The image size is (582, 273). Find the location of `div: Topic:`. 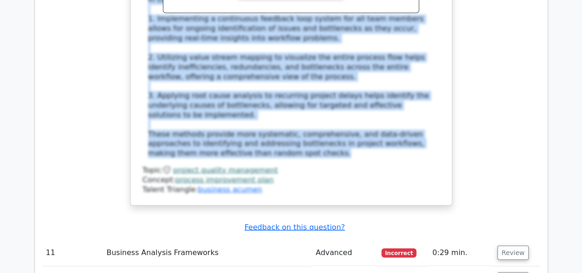

div: Topic: is located at coordinates (291, 170).